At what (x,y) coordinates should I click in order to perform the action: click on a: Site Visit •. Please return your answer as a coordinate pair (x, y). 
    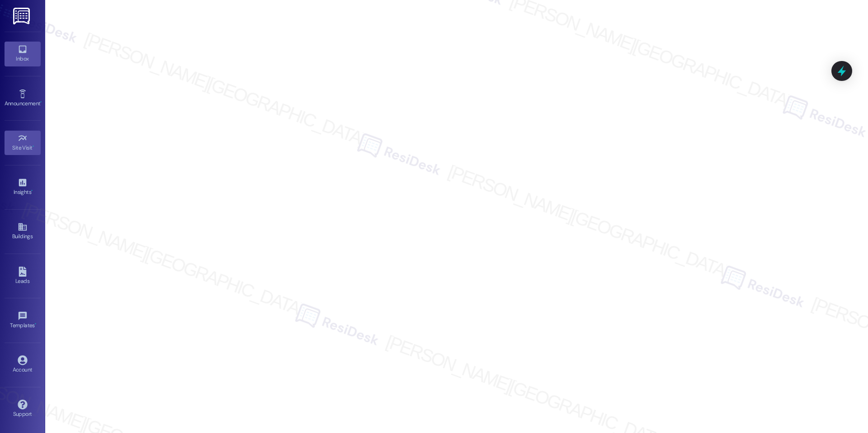
    Looking at the image, I should click on (22, 143).